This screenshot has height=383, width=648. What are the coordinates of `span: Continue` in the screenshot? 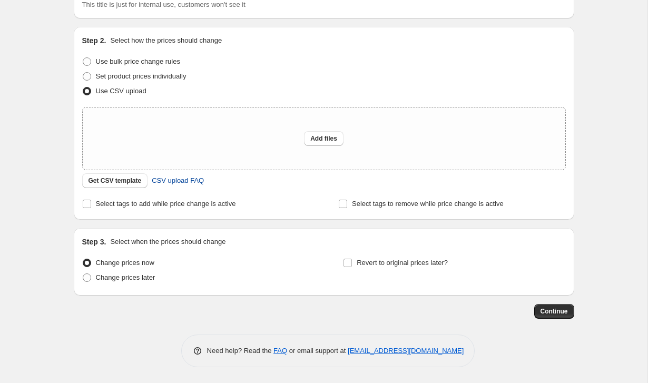 It's located at (554, 311).